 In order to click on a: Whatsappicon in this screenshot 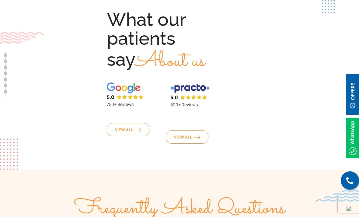, I will do `click(353, 137)`.